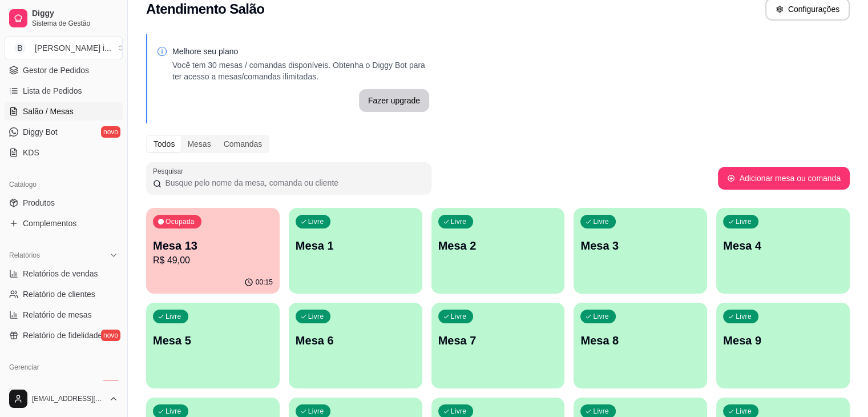  I want to click on p: Mesa 7, so click(498, 341).